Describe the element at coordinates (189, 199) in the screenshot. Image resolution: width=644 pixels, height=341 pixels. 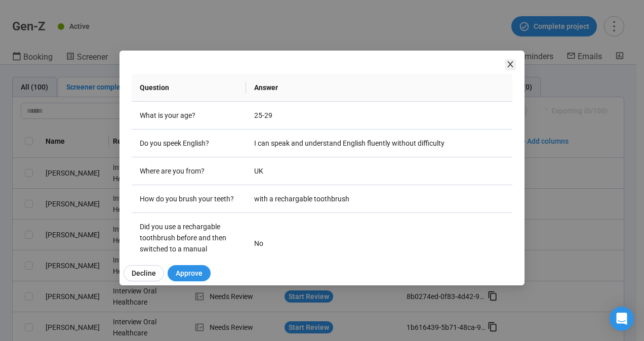
I see `td: How do you brush your teeth?` at that location.